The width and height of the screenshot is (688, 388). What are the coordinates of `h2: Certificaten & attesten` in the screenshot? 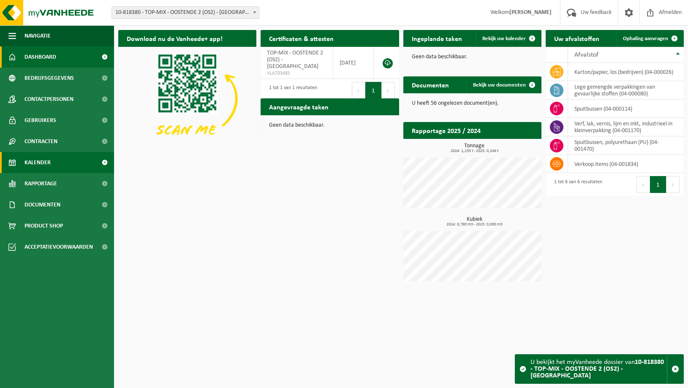 It's located at (301, 38).